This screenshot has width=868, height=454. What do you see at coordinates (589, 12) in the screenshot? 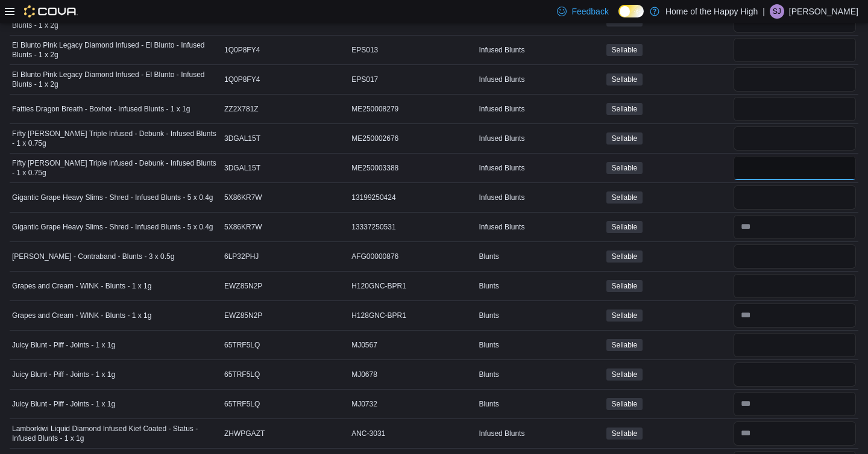
I see `span: Feedback` at bounding box center [589, 12].